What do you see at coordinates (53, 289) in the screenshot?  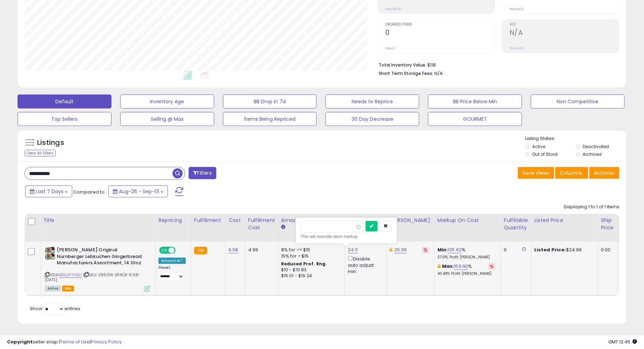 I see `span: All listings currently available for purchase on Amazon` at bounding box center [53, 289].